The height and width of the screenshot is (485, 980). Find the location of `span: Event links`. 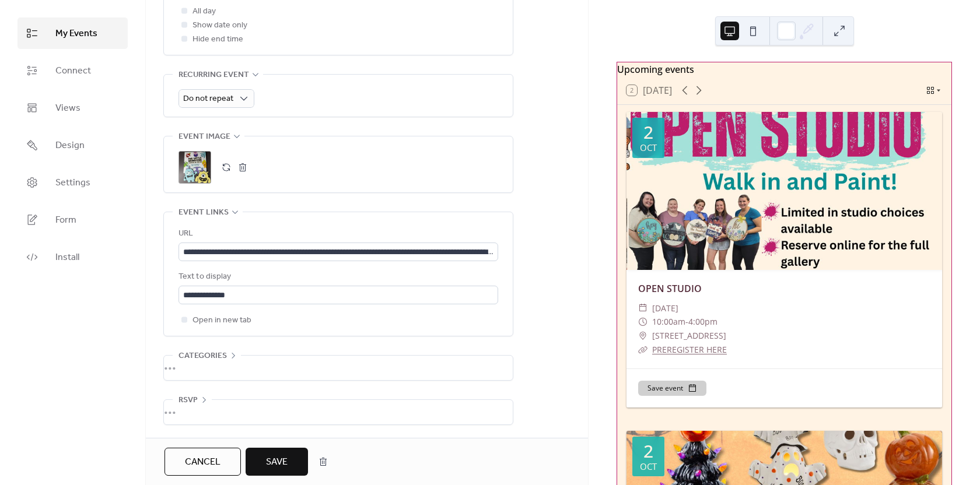

span: Event links is located at coordinates (204, 213).